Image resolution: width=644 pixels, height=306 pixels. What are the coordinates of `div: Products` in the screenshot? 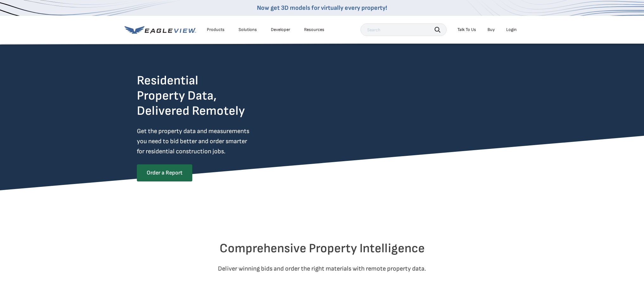 It's located at (216, 29).